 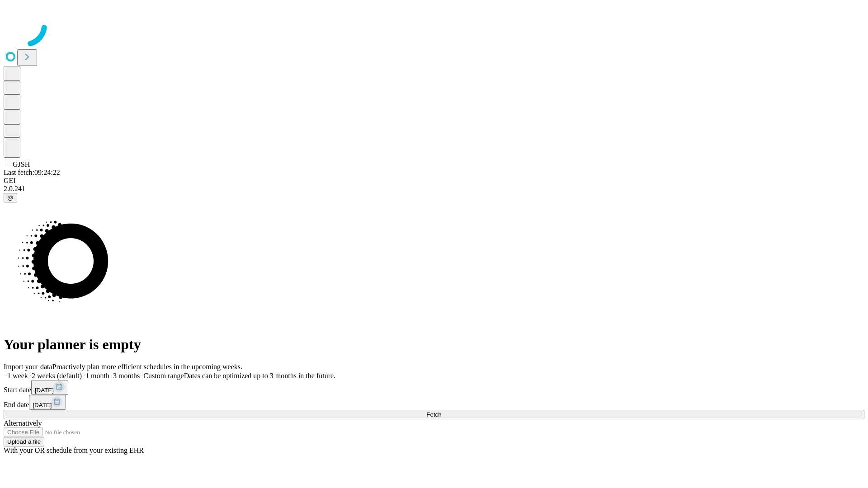 What do you see at coordinates (434, 181) in the screenshot?
I see `div: GEI` at bounding box center [434, 181].